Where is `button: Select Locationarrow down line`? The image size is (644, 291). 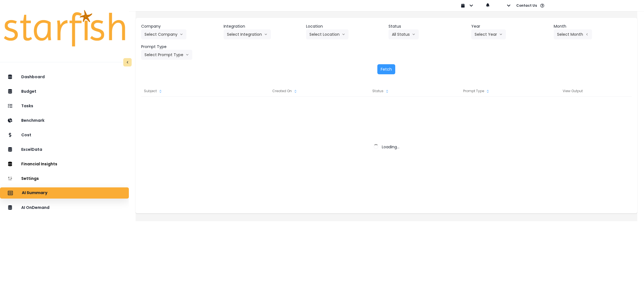 button: Select Locationarrow down line is located at coordinates (328, 34).